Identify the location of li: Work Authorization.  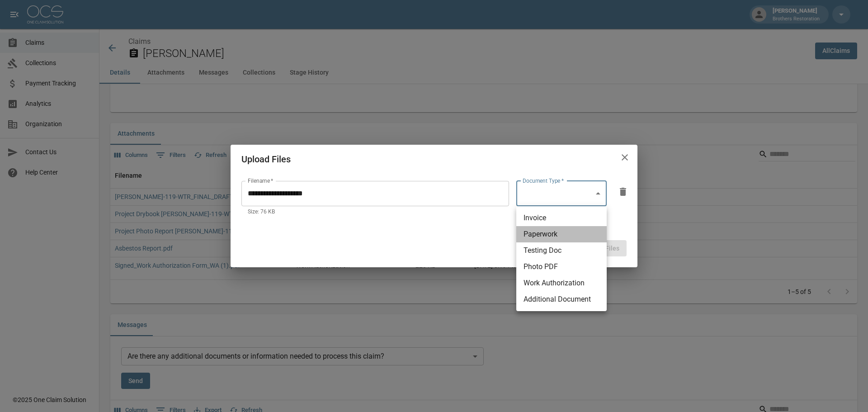
(562, 283).